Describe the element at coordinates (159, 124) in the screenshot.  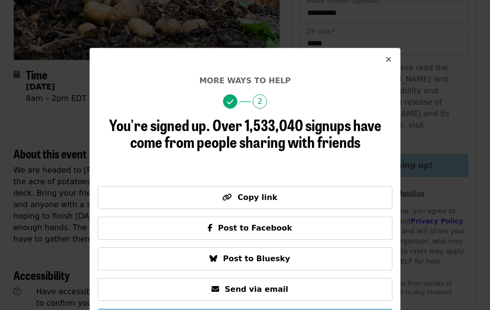
I see `span: You're signed up.` at that location.